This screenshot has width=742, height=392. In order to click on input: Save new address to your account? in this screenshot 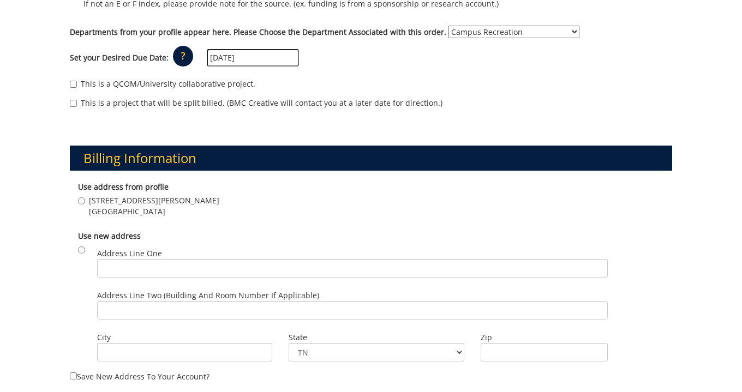, I will do `click(73, 376)`.